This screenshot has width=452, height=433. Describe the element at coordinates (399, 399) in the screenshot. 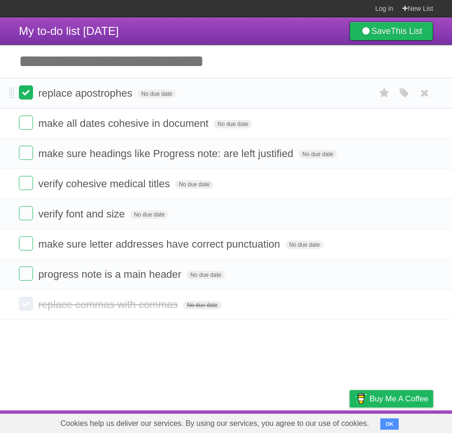

I see `span: Buy me a coffee` at that location.